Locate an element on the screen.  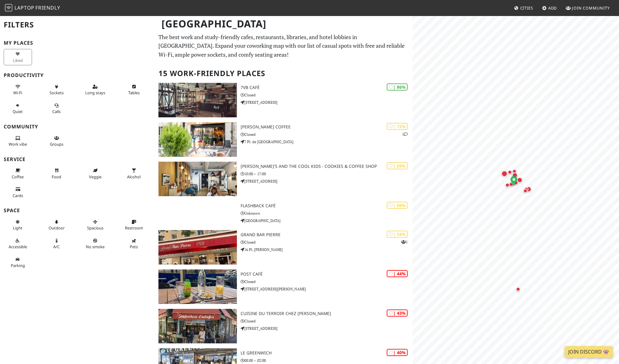
span: Laptop is located at coordinates (24, 8).